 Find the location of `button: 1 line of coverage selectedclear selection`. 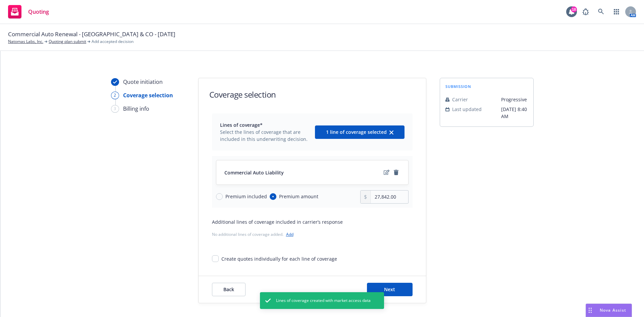

button: 1 line of coverage selectedclear selection is located at coordinates (360, 132).